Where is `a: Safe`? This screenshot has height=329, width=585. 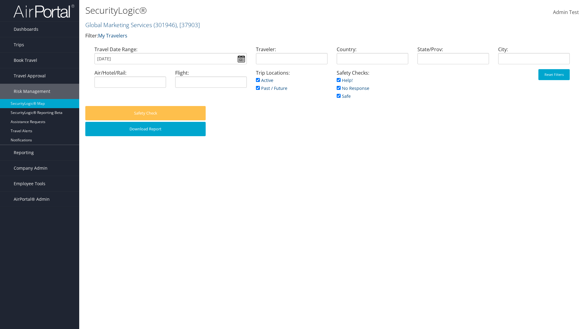
a: Safe is located at coordinates (344, 96).